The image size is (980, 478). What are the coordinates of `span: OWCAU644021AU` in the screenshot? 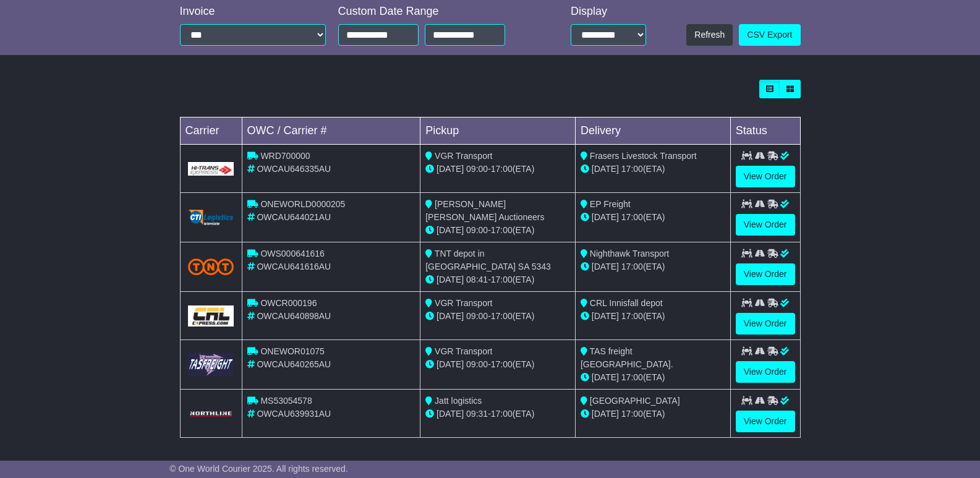 It's located at (294, 217).